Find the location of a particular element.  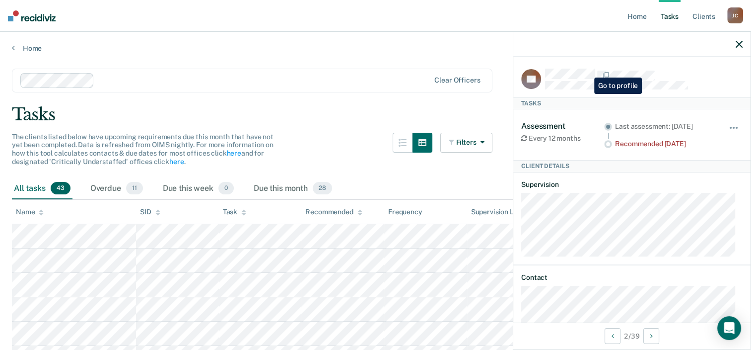

div: SID is located at coordinates (150, 212).